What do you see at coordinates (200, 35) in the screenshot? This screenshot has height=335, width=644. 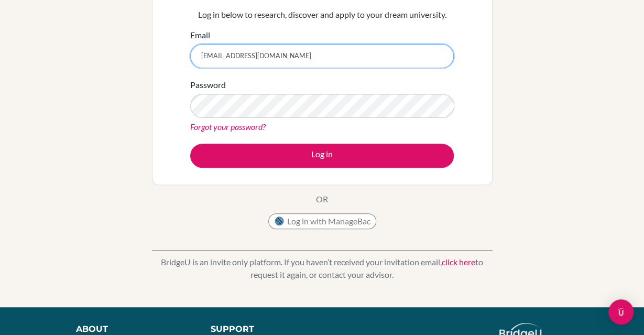 I see `label: Email` at bounding box center [200, 35].